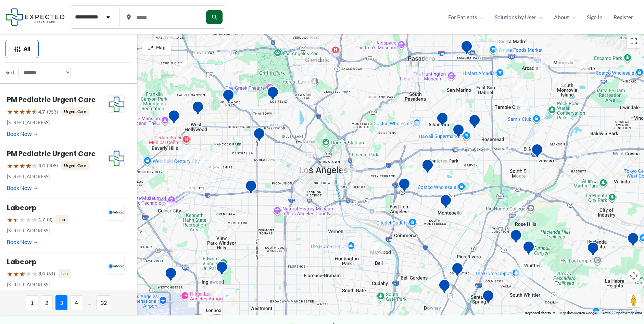 Image resolution: width=644 pixels, height=324 pixels. What do you see at coordinates (32, 303) in the screenshot?
I see `span: 1` at bounding box center [32, 303].